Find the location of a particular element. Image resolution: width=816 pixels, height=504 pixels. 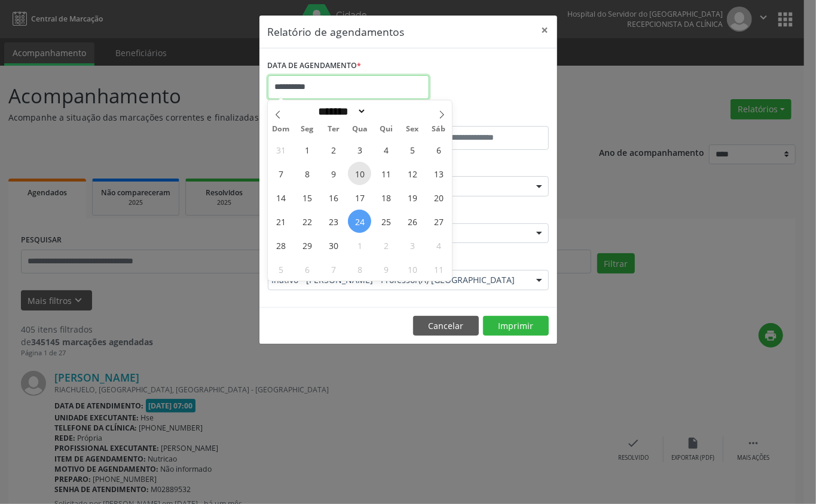

span: Setembro 20, 2025 is located at coordinates (438, 197).